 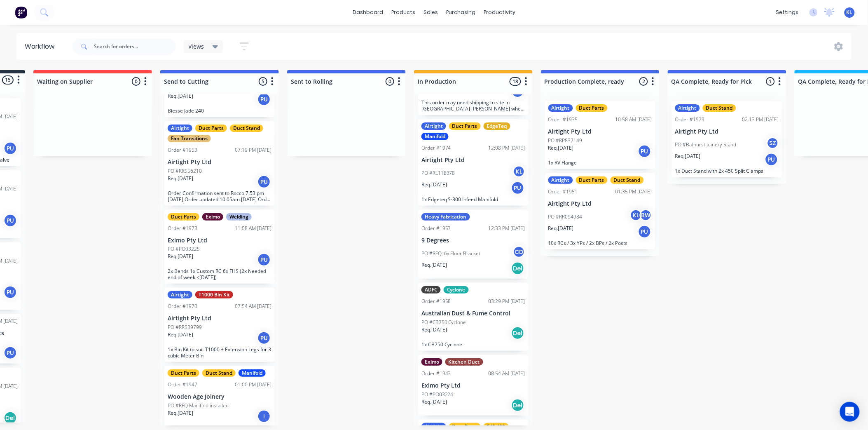 I want to click on div: Order #1947, so click(x=183, y=384).